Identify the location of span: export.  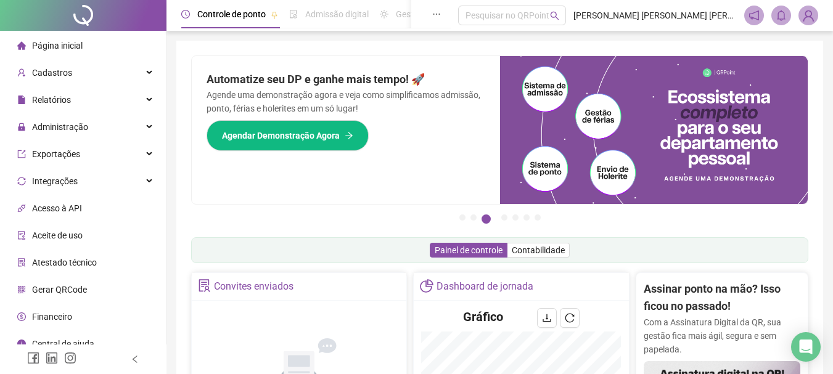
(22, 154).